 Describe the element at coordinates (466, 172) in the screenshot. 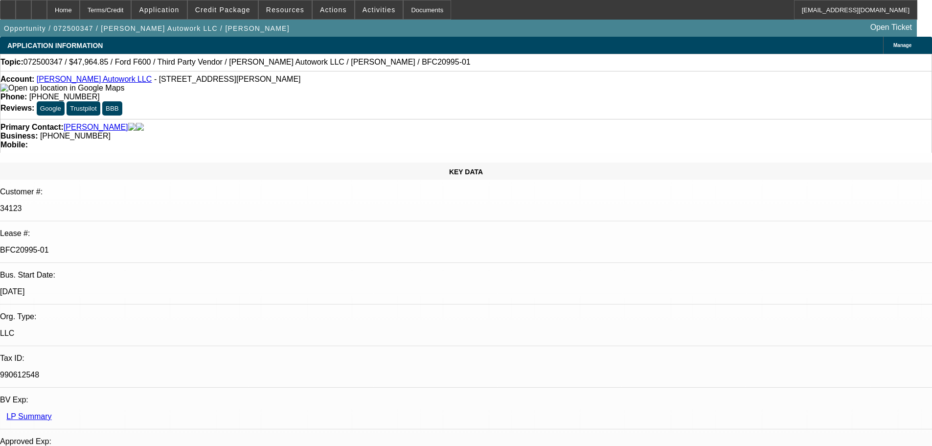

I see `span: KEY DATA` at that location.